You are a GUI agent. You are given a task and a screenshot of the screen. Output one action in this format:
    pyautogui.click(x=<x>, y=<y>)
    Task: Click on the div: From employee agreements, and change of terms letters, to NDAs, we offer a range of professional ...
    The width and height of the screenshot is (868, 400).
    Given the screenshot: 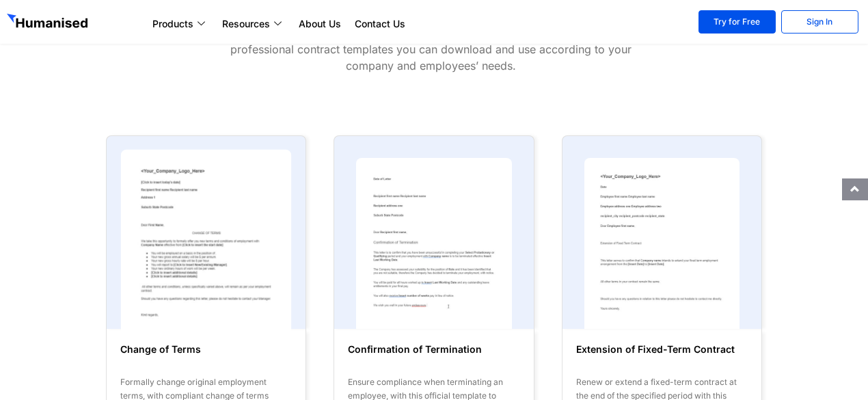 What is the action you would take?
    pyautogui.click(x=431, y=49)
    